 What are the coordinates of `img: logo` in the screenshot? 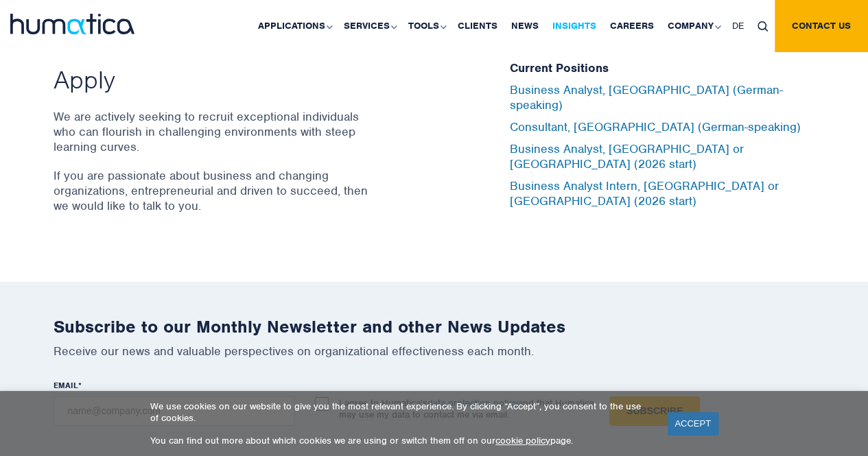 It's located at (72, 24).